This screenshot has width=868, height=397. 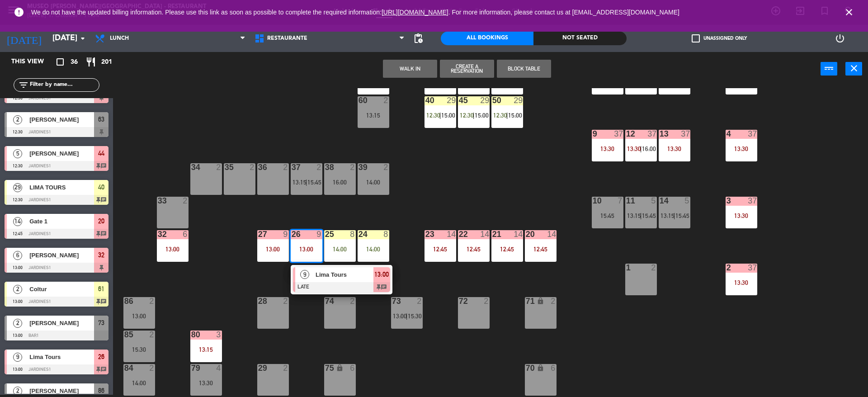 I want to click on i: power_settings_new, so click(x=840, y=39).